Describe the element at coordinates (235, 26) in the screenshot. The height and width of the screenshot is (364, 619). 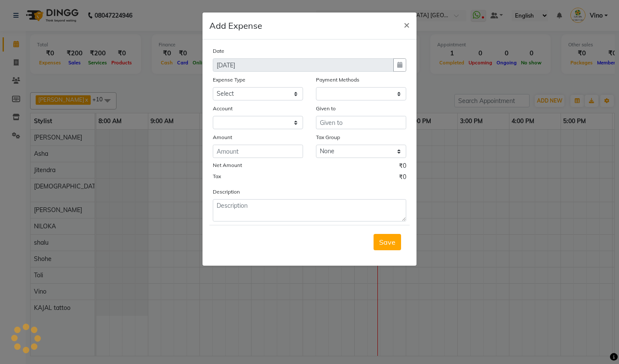
I see `h5: Add Expense` at that location.